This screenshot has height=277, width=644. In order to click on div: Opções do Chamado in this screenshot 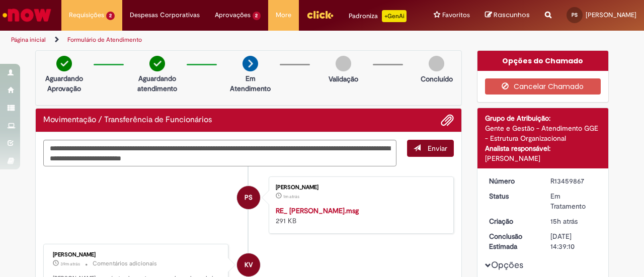, I will do `click(543, 61)`.